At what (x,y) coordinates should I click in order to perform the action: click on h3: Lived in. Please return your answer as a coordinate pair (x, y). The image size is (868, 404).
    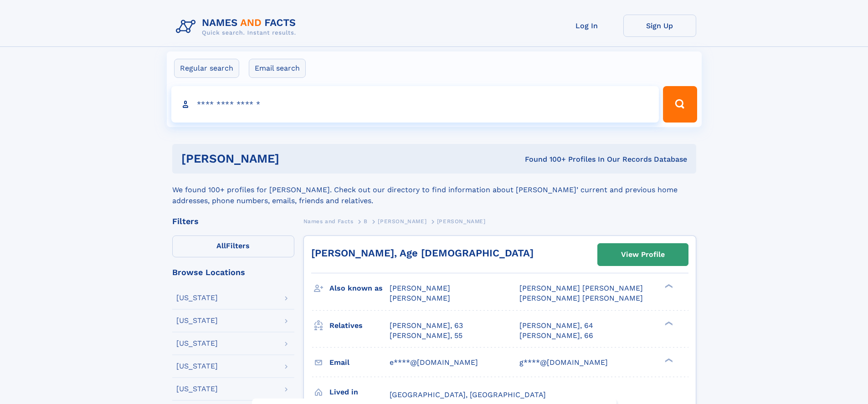
    Looking at the image, I should click on (359, 392).